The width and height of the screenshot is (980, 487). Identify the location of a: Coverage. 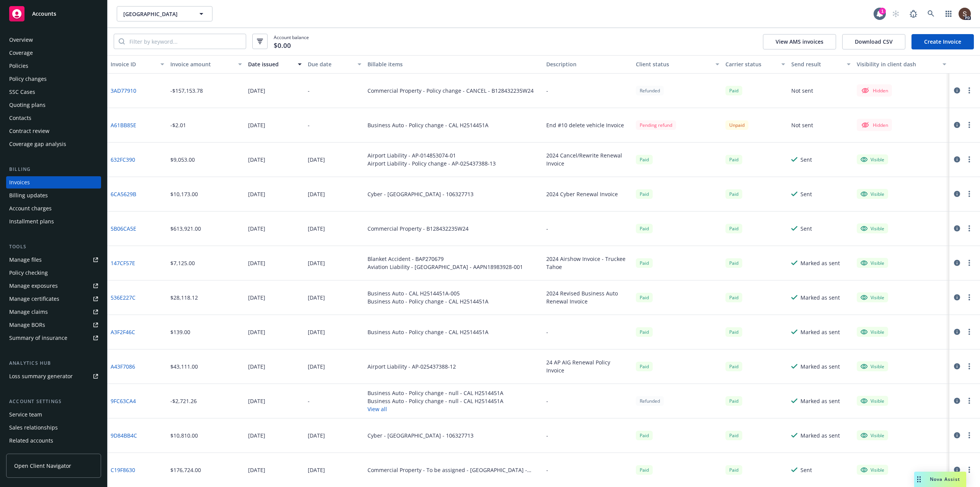
(54, 53).